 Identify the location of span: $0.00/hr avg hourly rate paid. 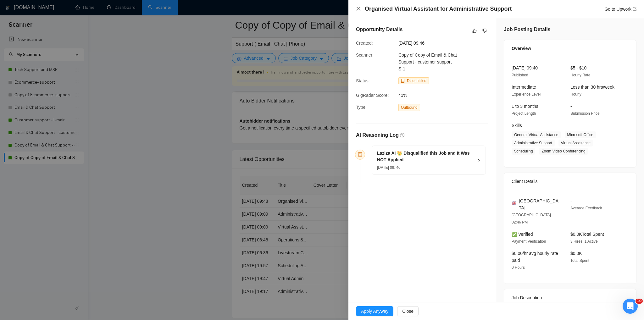
(535, 257).